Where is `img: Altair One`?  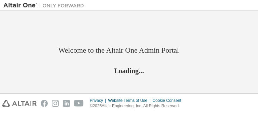
img: Altair One is located at coordinates (45, 5).